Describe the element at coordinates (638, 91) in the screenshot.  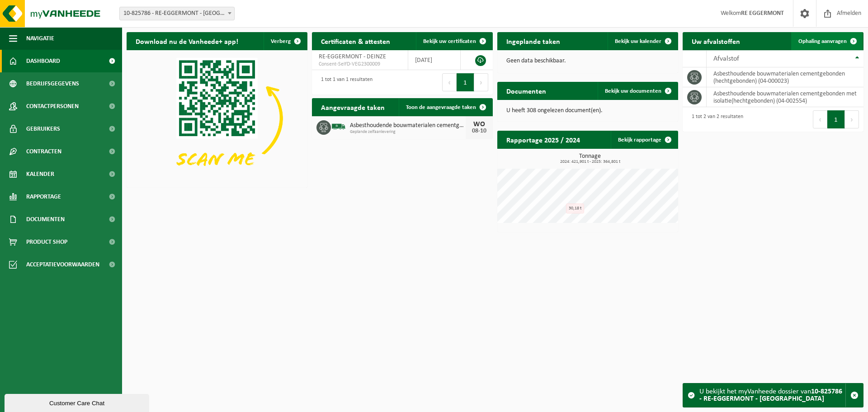
I see `a: Bekijk uw documenten` at that location.